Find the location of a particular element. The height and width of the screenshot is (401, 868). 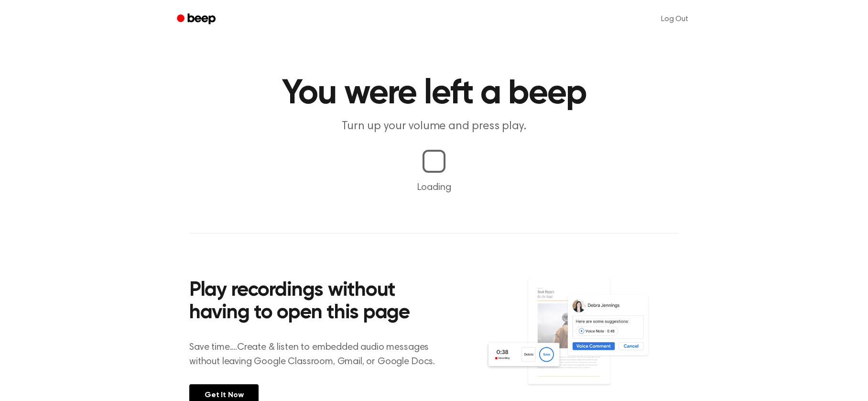

a: Log Out is located at coordinates (674, 19).